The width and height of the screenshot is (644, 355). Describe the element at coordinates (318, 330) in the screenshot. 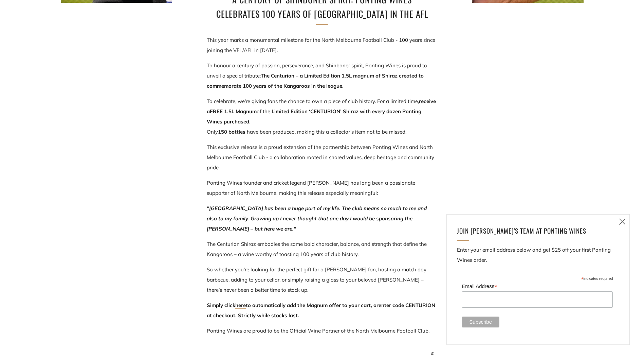

I see `span: Ponting Wines are proud to be the Official Wine Partner of the North Melbourne Football Club.` at that location.